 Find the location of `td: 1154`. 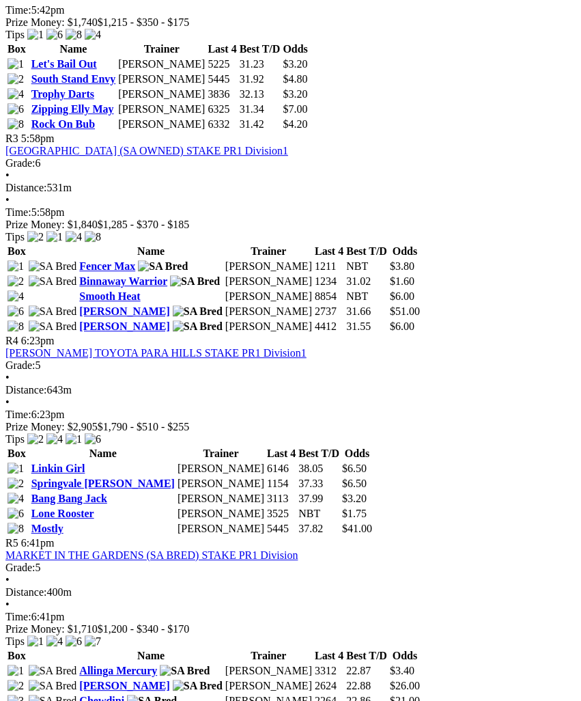

td: 1154 is located at coordinates (281, 484).